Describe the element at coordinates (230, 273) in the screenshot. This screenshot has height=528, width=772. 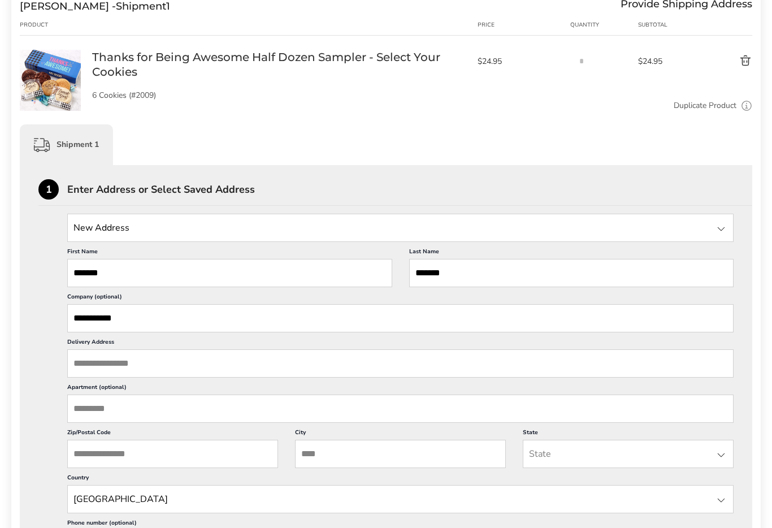
I see `input: First Name` at that location.